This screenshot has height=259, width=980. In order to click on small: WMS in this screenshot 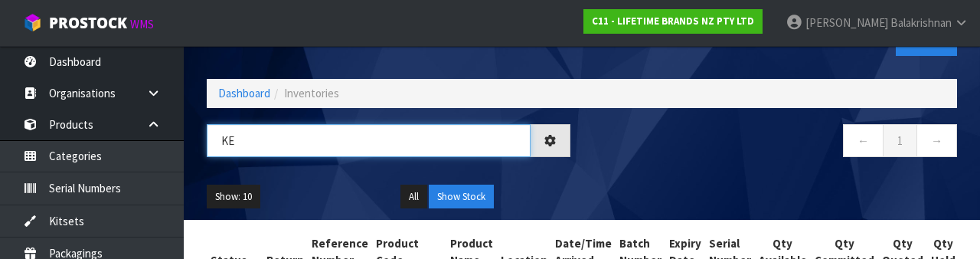, I will do `click(141, 23)`.